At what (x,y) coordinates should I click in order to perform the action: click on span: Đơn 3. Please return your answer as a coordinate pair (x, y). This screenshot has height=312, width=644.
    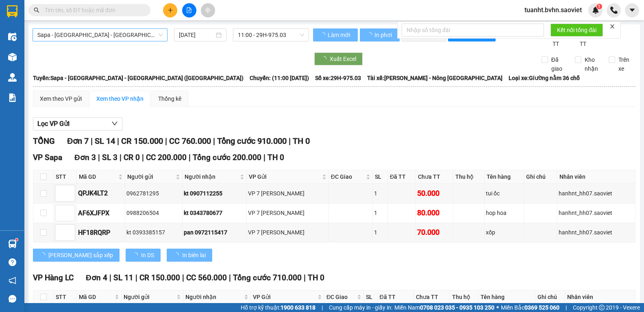
    Looking at the image, I should click on (85, 157).